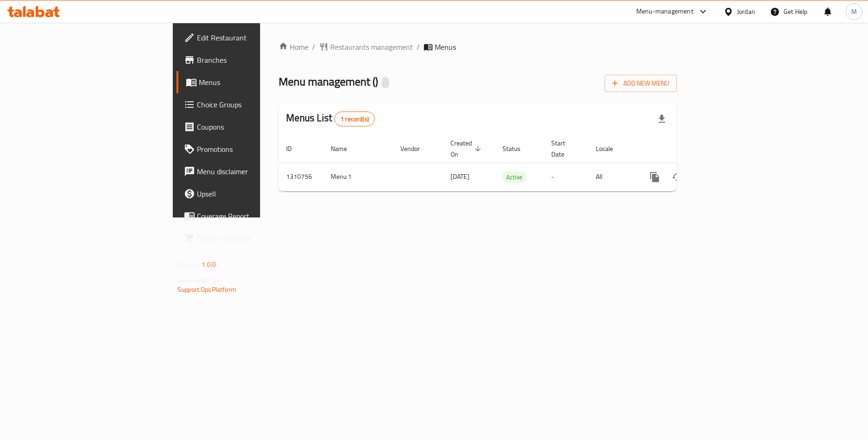  Describe the element at coordinates (372, 47) in the screenshot. I see `span: Restaurants management` at that location.